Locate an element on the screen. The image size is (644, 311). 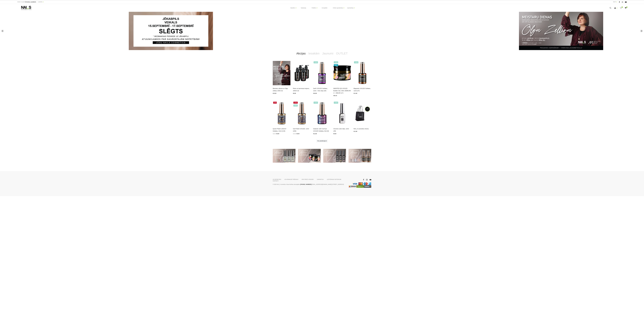
a: EUR is located at coordinates (614, 2).